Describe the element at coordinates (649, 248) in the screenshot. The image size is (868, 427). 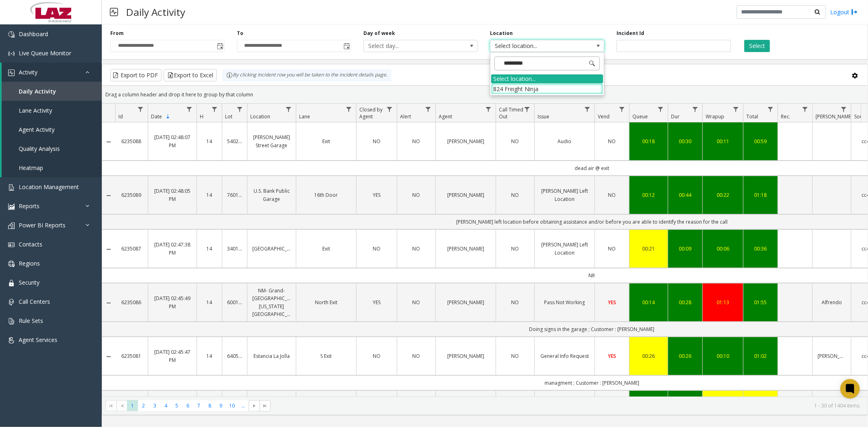
I see `a: 00:21` at that location.